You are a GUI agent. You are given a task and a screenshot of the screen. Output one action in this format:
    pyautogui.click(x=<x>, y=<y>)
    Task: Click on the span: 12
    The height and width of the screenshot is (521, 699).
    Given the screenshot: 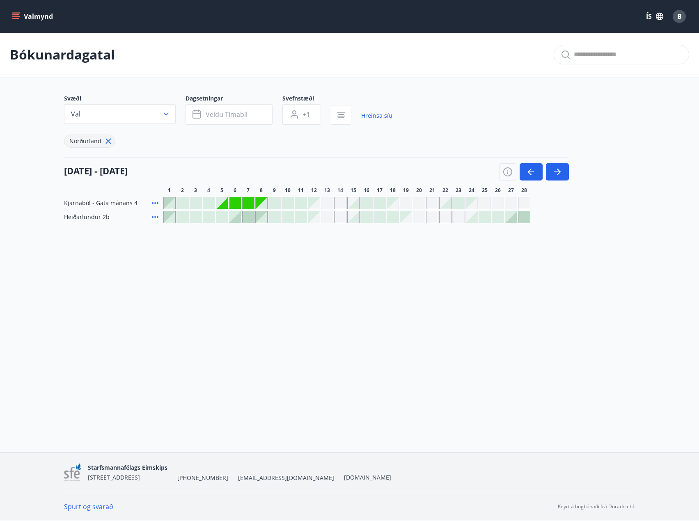 What is the action you would take?
    pyautogui.click(x=314, y=190)
    